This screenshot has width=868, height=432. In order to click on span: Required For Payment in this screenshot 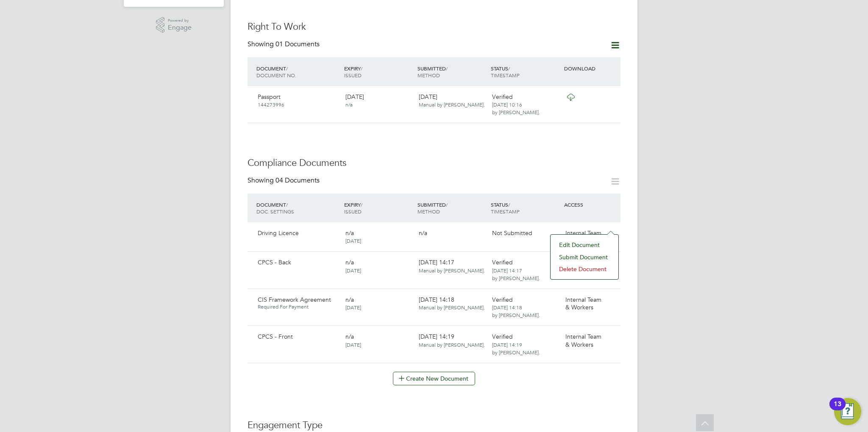, I will do `click(298, 307)`.